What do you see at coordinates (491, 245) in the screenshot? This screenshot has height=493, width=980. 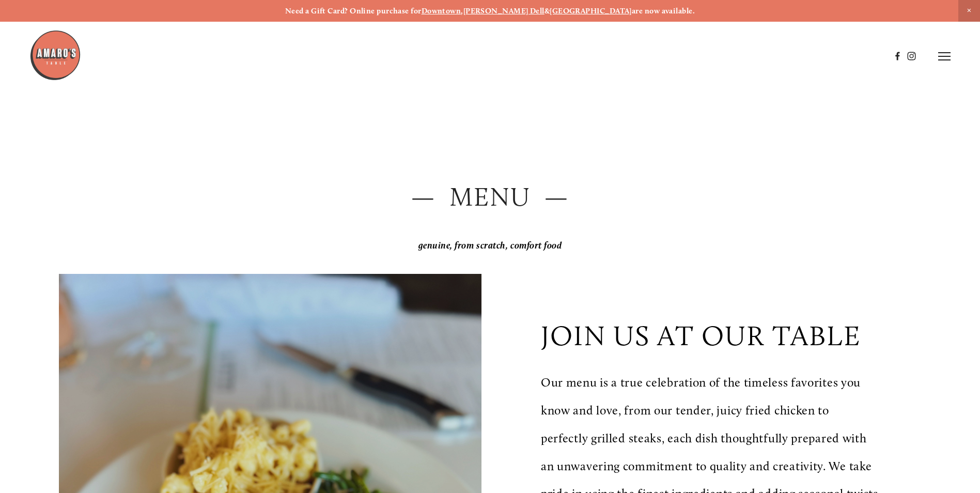 I see `em: genuine, from scratch, comfort food` at bounding box center [491, 245].